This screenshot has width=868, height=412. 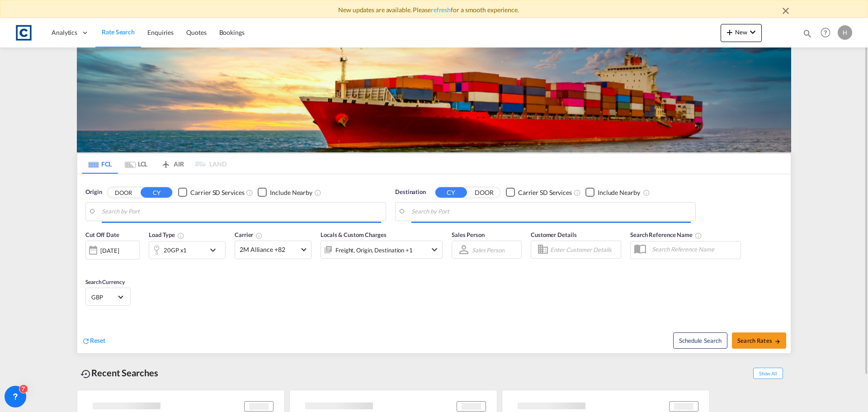 I want to click on div: Freight Origin Destination Factory Stuffingicon-chevron-down, so click(x=382, y=249).